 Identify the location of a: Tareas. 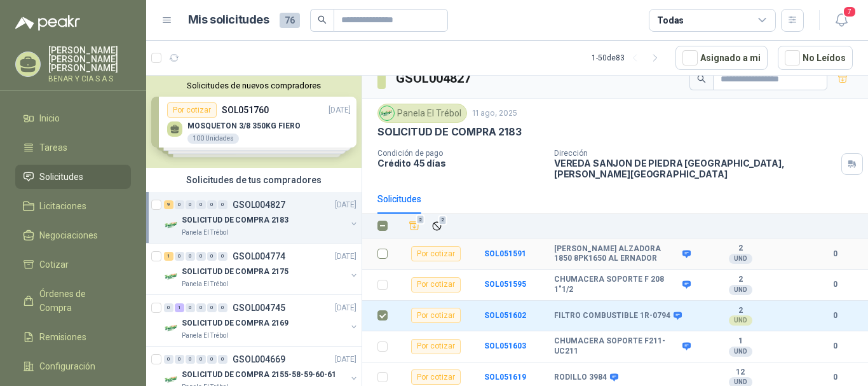
(73, 147).